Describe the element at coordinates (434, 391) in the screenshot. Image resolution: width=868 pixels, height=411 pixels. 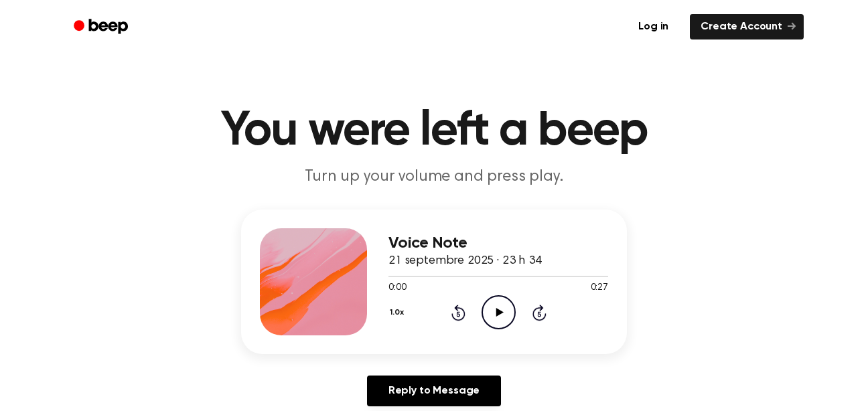
I see `a: Reply to Message` at that location.